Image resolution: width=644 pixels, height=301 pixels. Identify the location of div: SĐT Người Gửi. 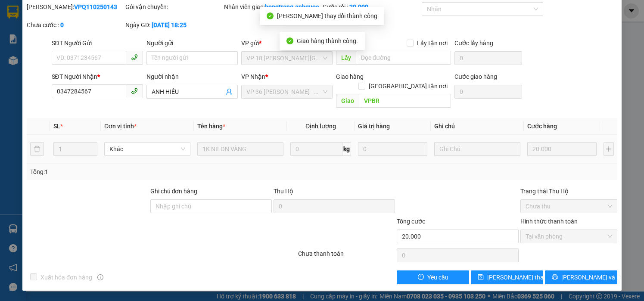
(98, 43).